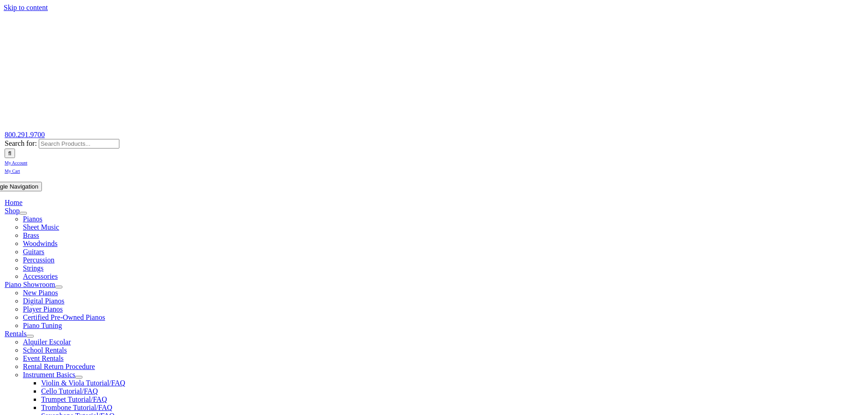  I want to click on span: Player Pianos, so click(43, 309).